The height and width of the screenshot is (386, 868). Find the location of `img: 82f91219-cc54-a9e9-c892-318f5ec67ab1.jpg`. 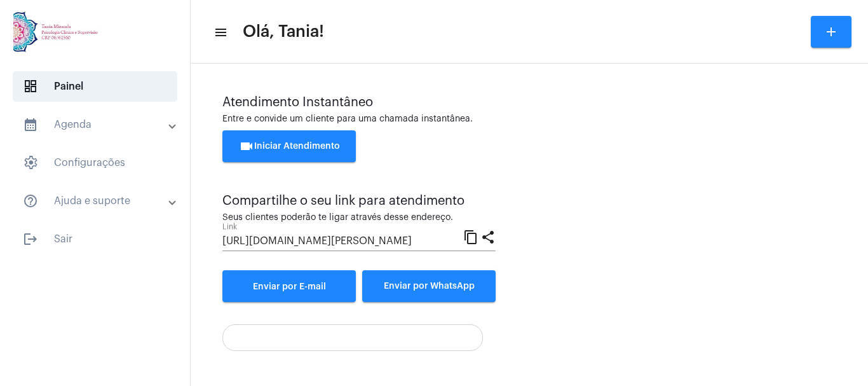

img: 82f91219-cc54-a9e9-c892-318f5ec67ab1.jpg is located at coordinates (57, 31).